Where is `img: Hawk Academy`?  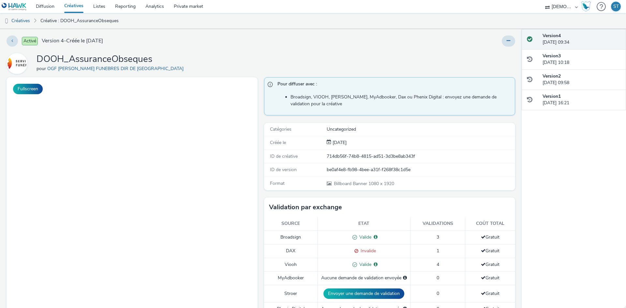
img: Hawk Academy is located at coordinates (586, 7).